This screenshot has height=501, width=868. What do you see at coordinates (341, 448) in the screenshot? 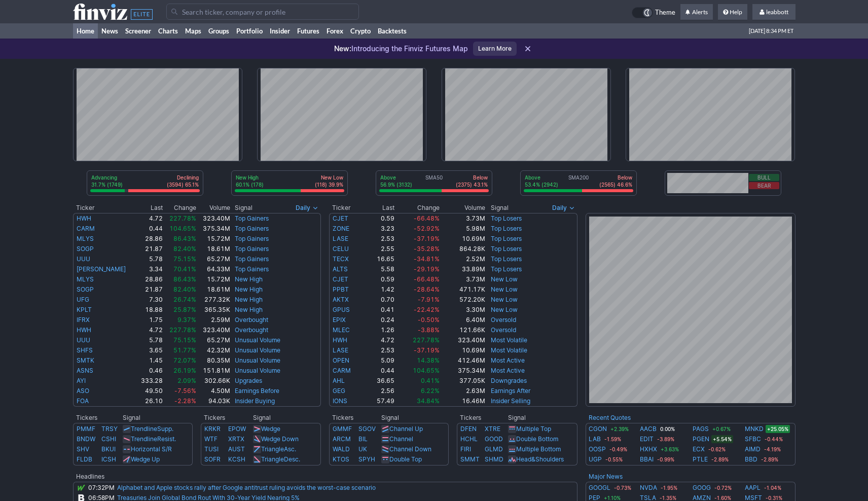
I see `a: WALD` at bounding box center [341, 448].